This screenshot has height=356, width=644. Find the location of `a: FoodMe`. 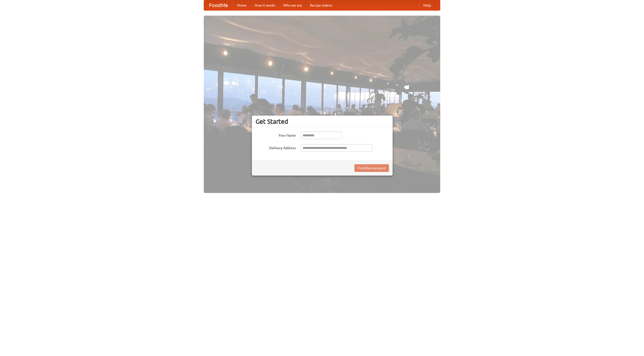

a: FoodMe is located at coordinates (218, 5).